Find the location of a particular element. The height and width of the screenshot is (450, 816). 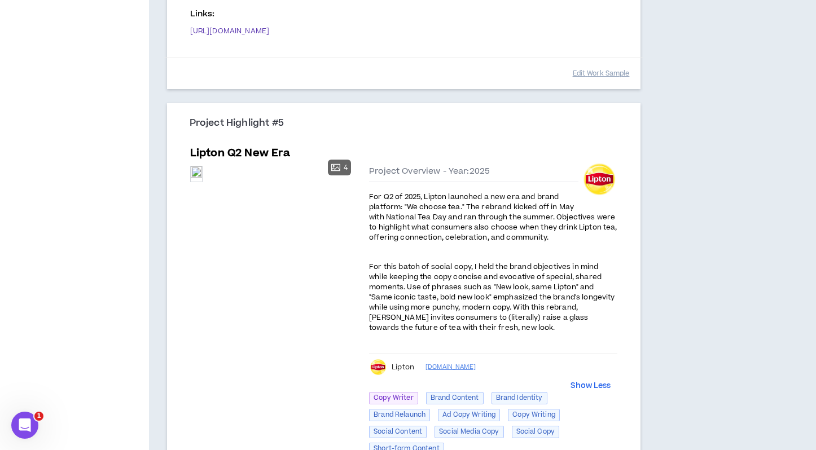

span: Project Overview - Year: 2025 is located at coordinates (429, 172).